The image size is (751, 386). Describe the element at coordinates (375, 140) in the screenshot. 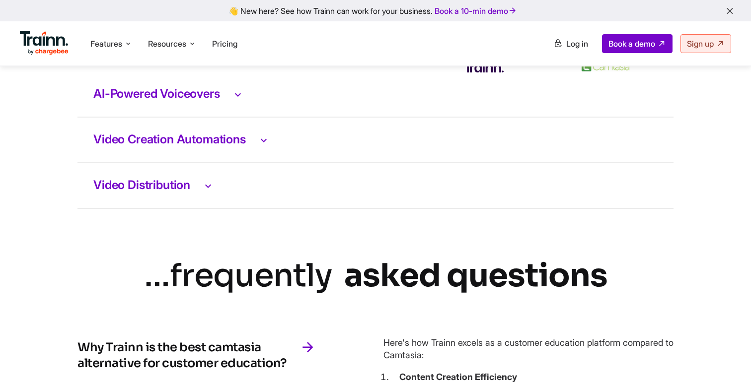

I see `h3: Video Creation Automations` at that location.